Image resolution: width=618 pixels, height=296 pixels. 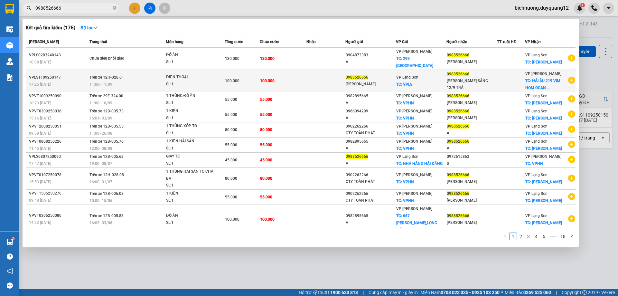 What do you see at coordinates (354, 42) in the screenshot?
I see `span: Người gửi` at bounding box center [354, 42].